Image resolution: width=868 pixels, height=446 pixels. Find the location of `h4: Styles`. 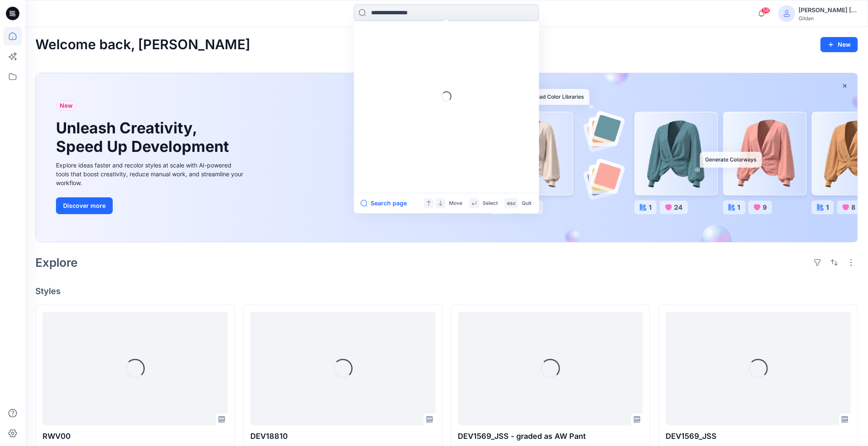

h4: Styles is located at coordinates (446, 291).